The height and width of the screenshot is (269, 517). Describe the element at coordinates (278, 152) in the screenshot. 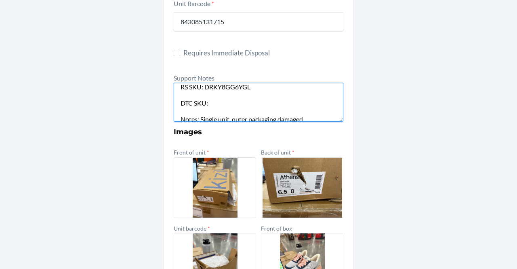

I see `label: Back of unit` at that location.